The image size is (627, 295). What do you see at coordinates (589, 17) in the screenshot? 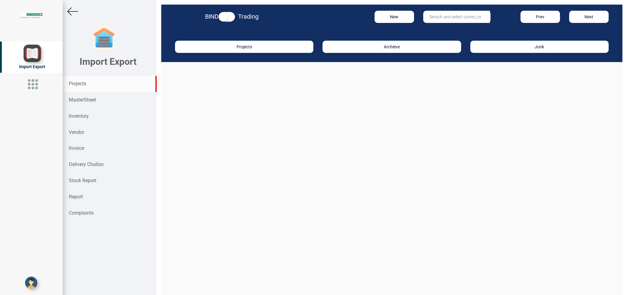
I see `button: Next` at bounding box center [589, 17].